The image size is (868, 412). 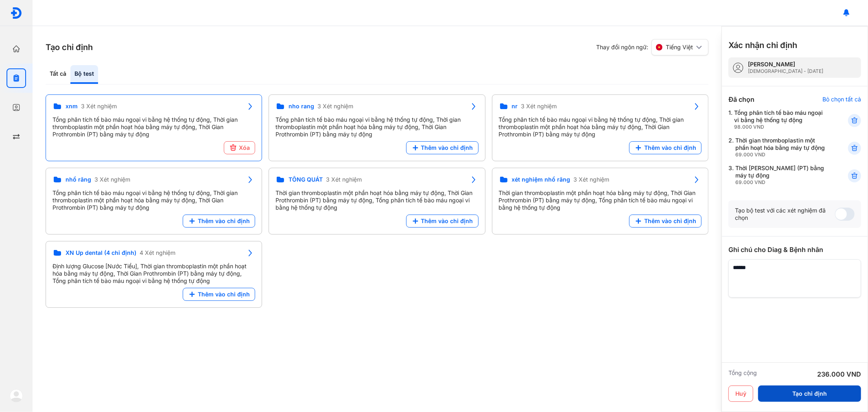 I want to click on div: Tổng phân tích tế bào máu ngoại vi bằng hệ thống tự động, so click(x=781, y=120).